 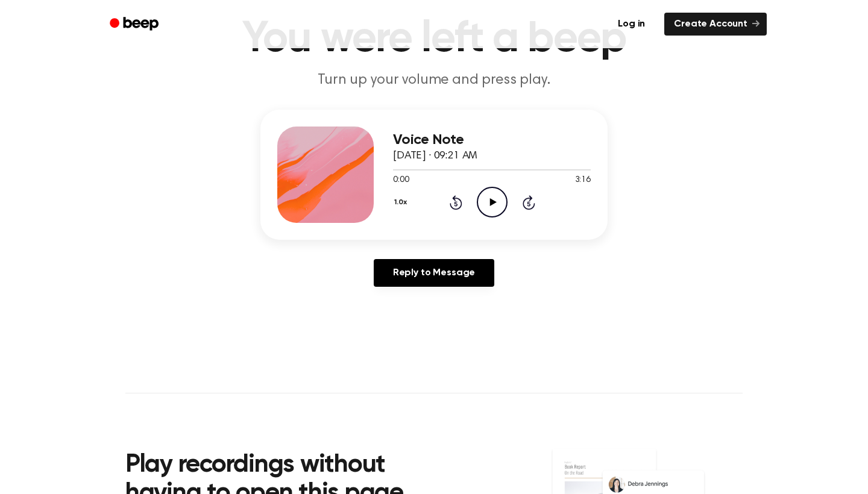 I want to click on a: Log in, so click(x=631, y=24).